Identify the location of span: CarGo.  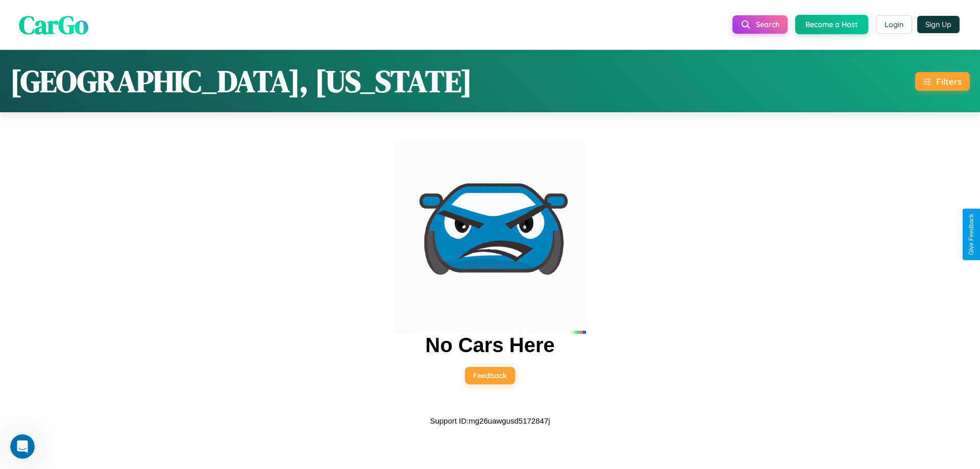
(53, 24).